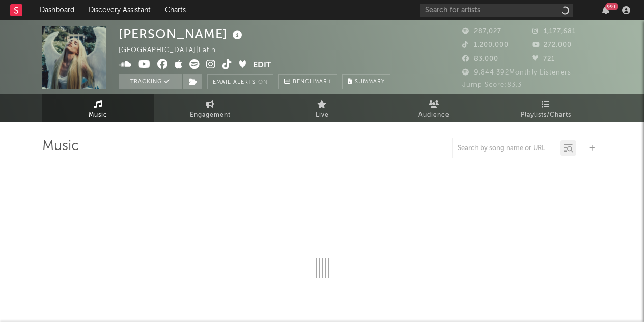  What do you see at coordinates (322, 116) in the screenshot?
I see `span: Live` at bounding box center [322, 116].